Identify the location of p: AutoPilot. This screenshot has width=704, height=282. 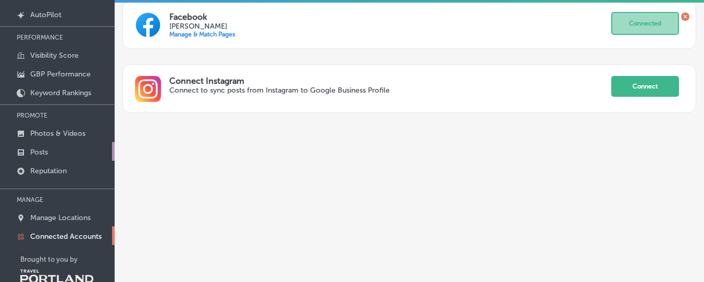
(46, 15).